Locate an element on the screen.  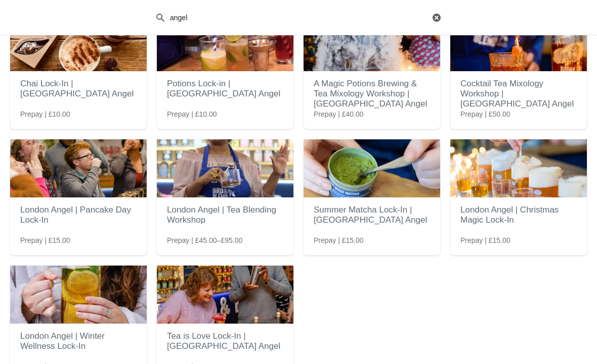
img: London Angel | Pancake Day Lock-In is located at coordinates (78, 168).